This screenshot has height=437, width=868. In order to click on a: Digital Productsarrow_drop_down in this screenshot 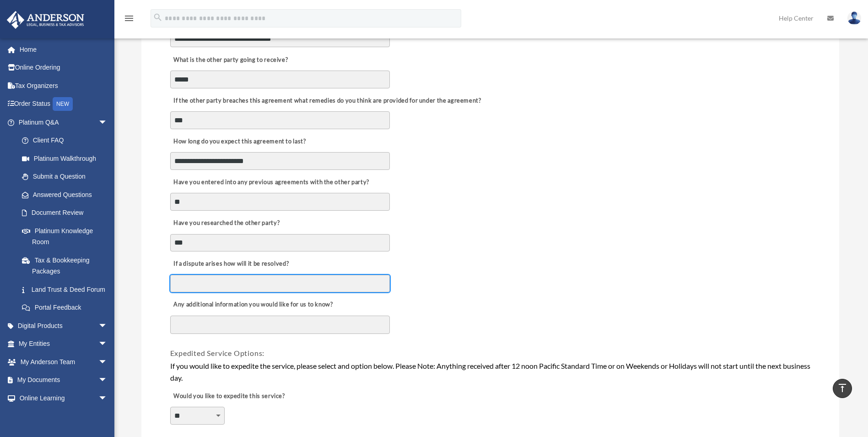, I will do `click(64, 325)`.